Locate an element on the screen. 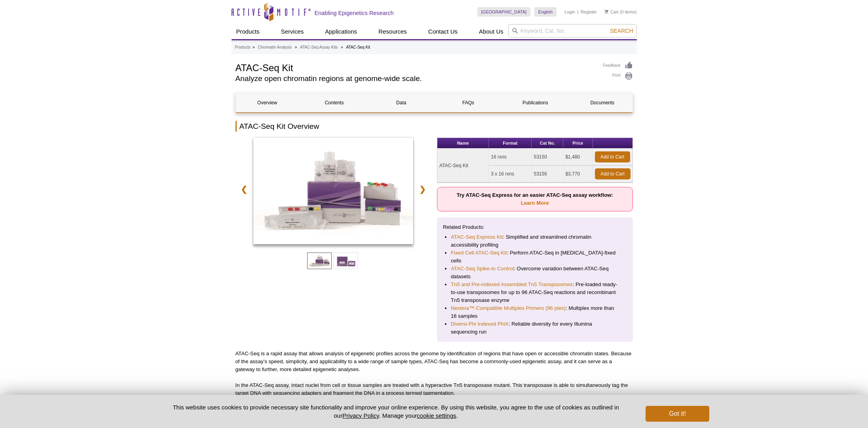  a: Fixed Cell ATAC-Seq Kit is located at coordinates (479, 253).